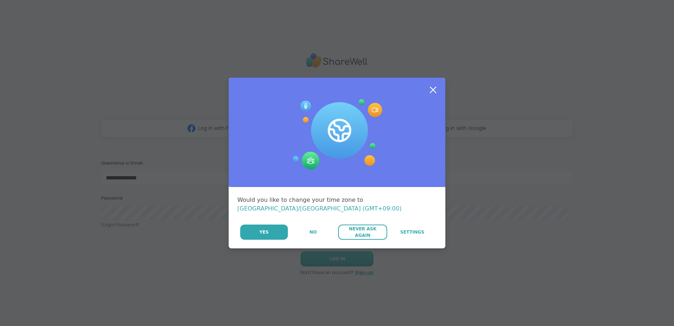 Image resolution: width=674 pixels, height=326 pixels. I want to click on span: Never Ask Again, so click(362, 232).